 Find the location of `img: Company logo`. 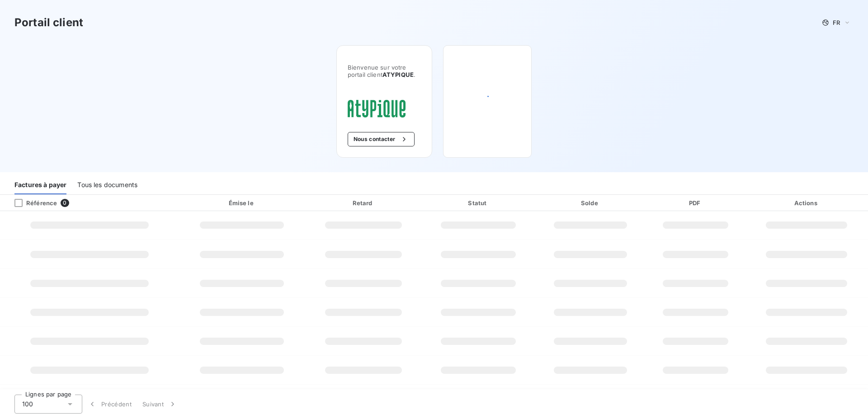

img: Company logo is located at coordinates (377, 108).